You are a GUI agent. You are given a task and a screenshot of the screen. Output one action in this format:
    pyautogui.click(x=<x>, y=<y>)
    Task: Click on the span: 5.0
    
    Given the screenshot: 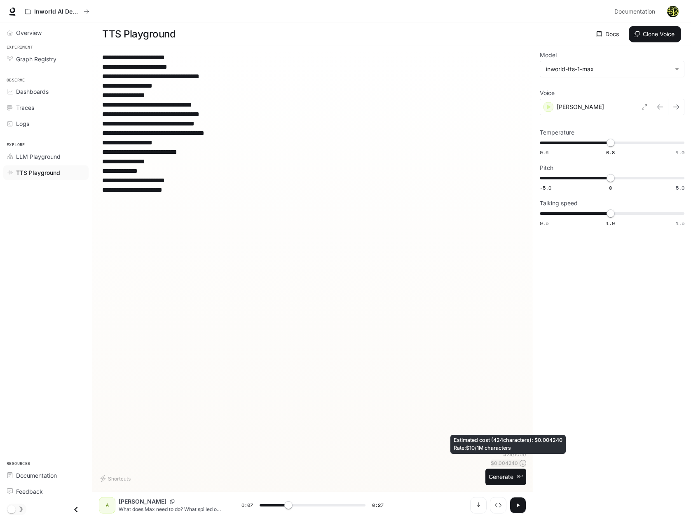 What is the action you would take?
    pyautogui.click(x=679, y=188)
    